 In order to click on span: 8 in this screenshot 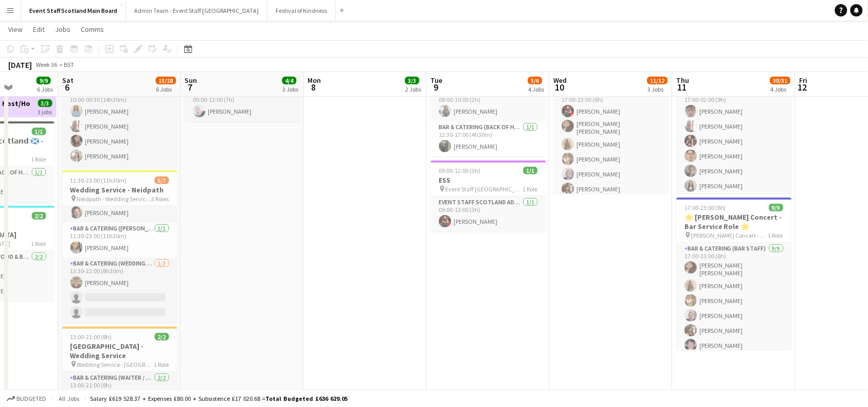, I will do `click(313, 87)`.